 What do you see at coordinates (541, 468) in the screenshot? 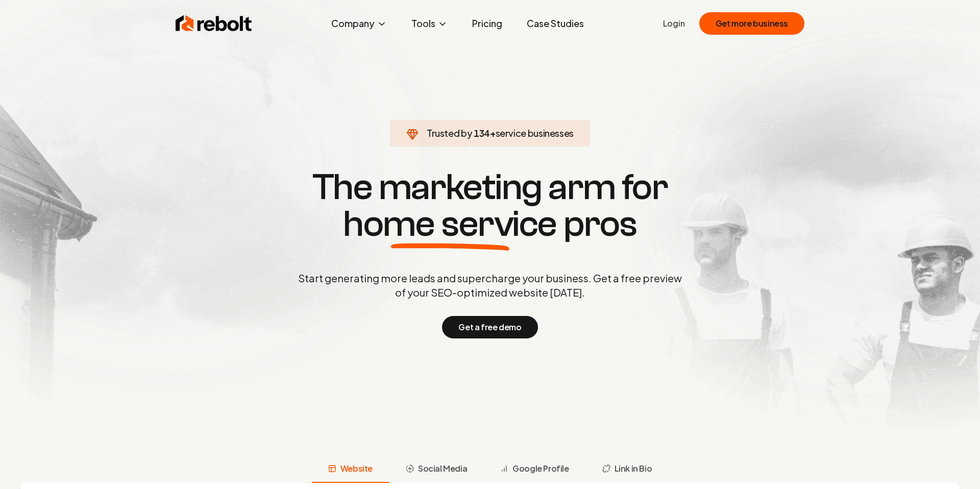
I see `span: Google Profile` at bounding box center [541, 468].